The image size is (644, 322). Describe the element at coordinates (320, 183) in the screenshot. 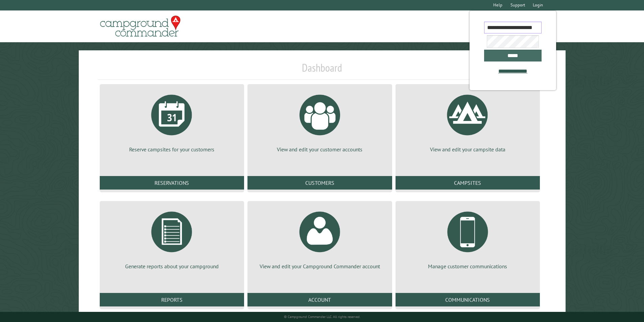

I see `a: Customers` at that location.